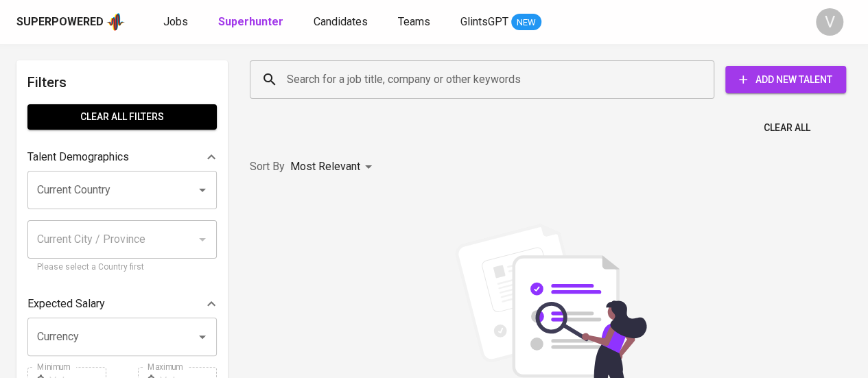  Describe the element at coordinates (787, 128) in the screenshot. I see `span: Clear All` at that location.